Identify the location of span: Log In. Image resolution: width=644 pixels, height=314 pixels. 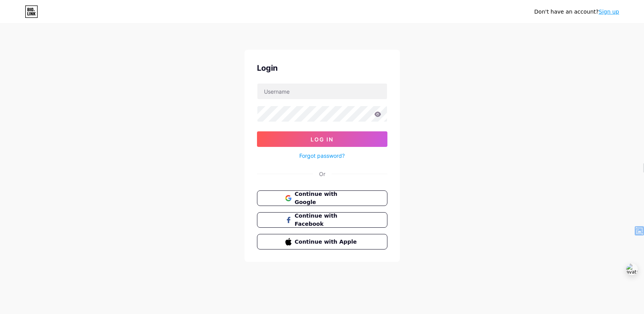
(322, 140).